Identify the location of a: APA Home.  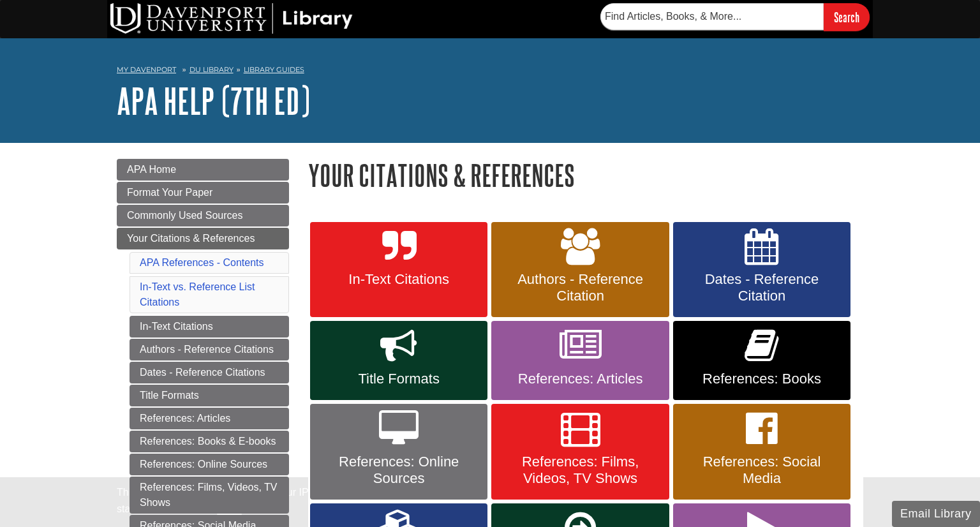
(203, 170).